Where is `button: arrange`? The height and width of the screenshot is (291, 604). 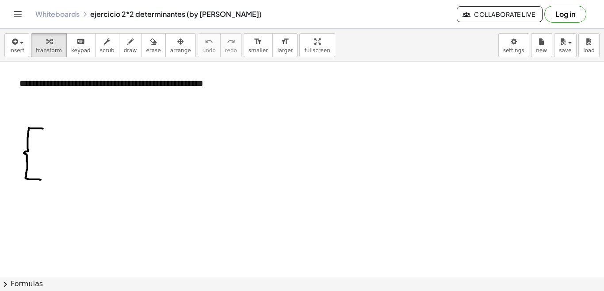 button: arrange is located at coordinates (180, 45).